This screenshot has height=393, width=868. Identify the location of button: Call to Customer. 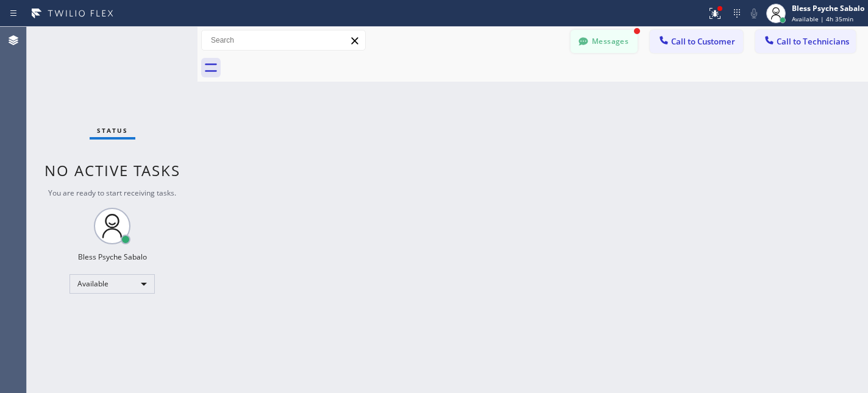
(696, 42).